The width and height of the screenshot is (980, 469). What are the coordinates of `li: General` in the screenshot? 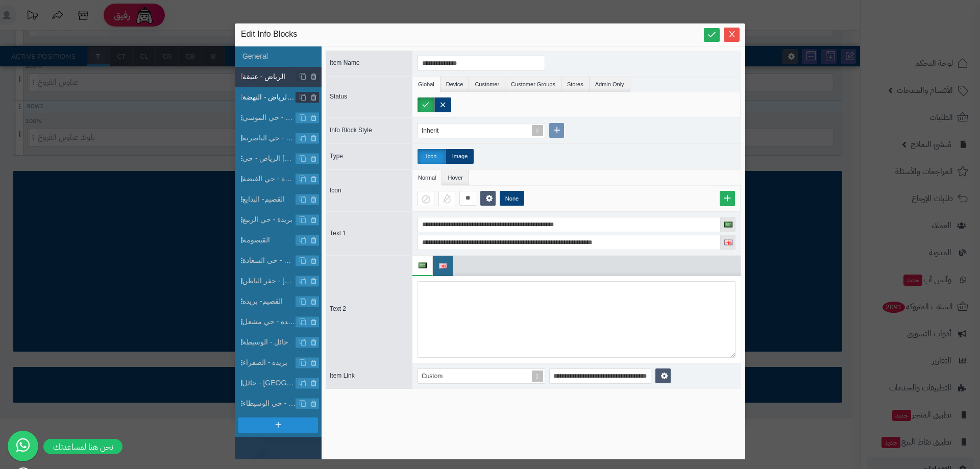 It's located at (278, 56).